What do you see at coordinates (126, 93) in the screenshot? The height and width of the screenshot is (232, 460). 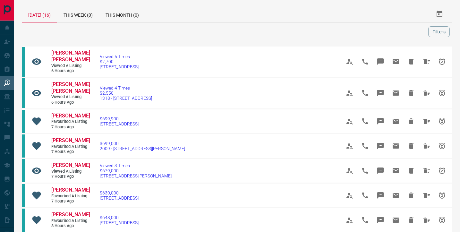 I see `span: $2,550` at bounding box center [126, 93].